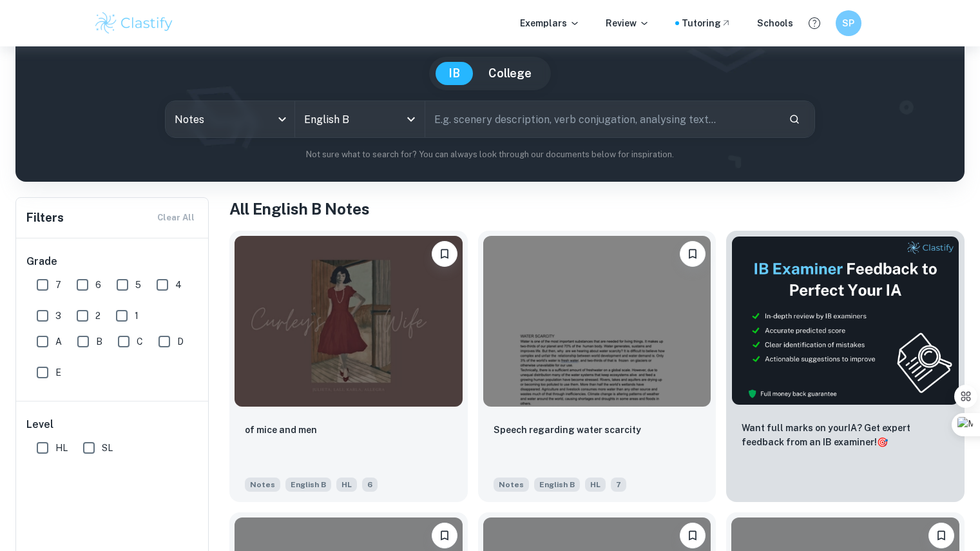 This screenshot has height=551, width=980. What do you see at coordinates (549, 23) in the screenshot?
I see `p: Exemplars` at bounding box center [549, 23].